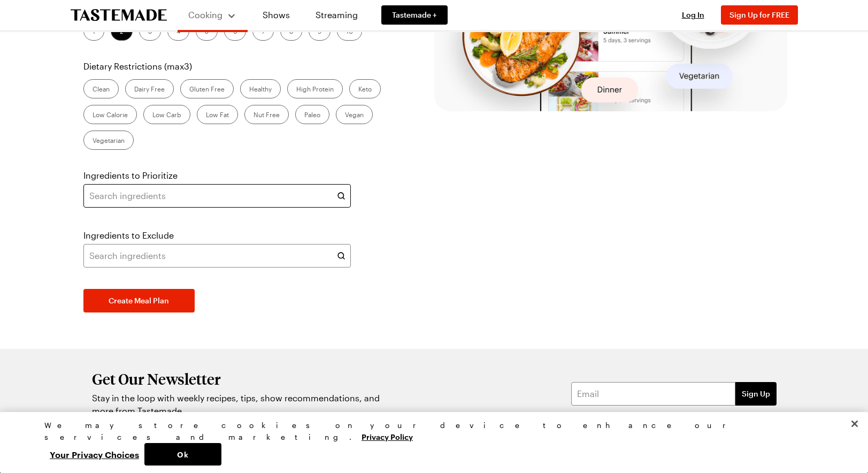 The height and width of the screenshot is (473, 868). What do you see at coordinates (183, 454) in the screenshot?
I see `button: Ok` at bounding box center [183, 454].